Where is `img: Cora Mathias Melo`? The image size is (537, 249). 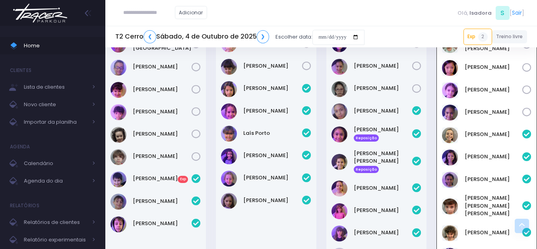
img: Cora Mathias Melo is located at coordinates (229, 89).